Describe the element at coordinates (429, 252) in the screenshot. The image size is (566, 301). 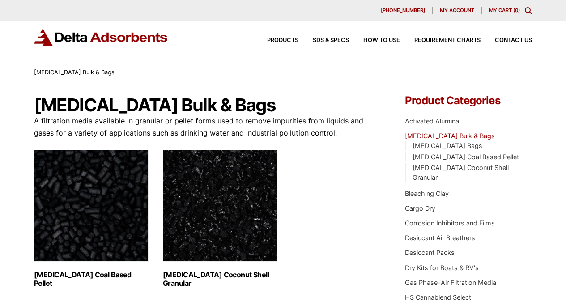
I see `a: Desiccant Packs` at that location.